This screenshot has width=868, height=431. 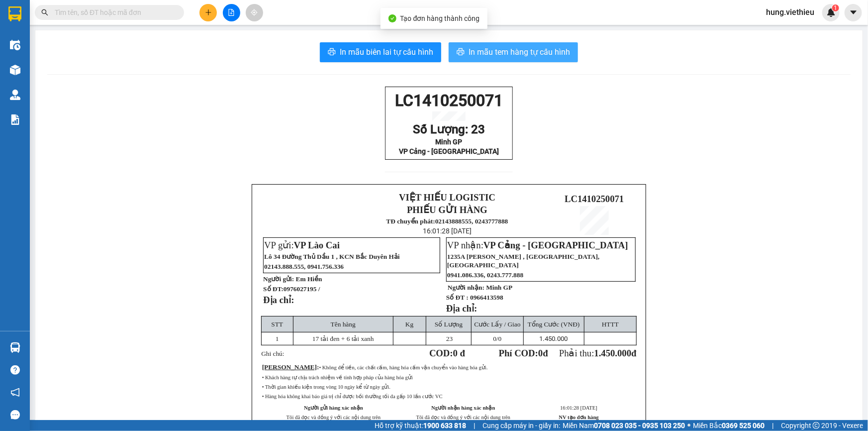 What do you see at coordinates (309, 278) in the screenshot?
I see `span: Em Hiền` at bounding box center [309, 278].